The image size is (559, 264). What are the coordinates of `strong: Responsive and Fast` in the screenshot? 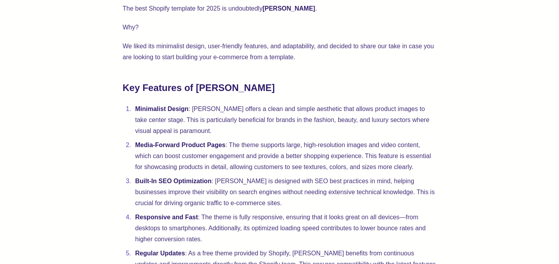 It's located at (167, 217).